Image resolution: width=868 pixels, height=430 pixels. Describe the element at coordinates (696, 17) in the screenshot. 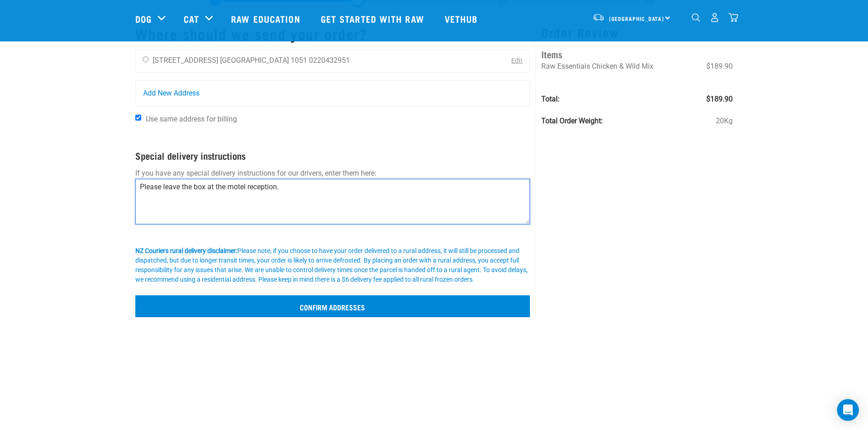

I see `img: home-icon-1@2x.png` at that location.